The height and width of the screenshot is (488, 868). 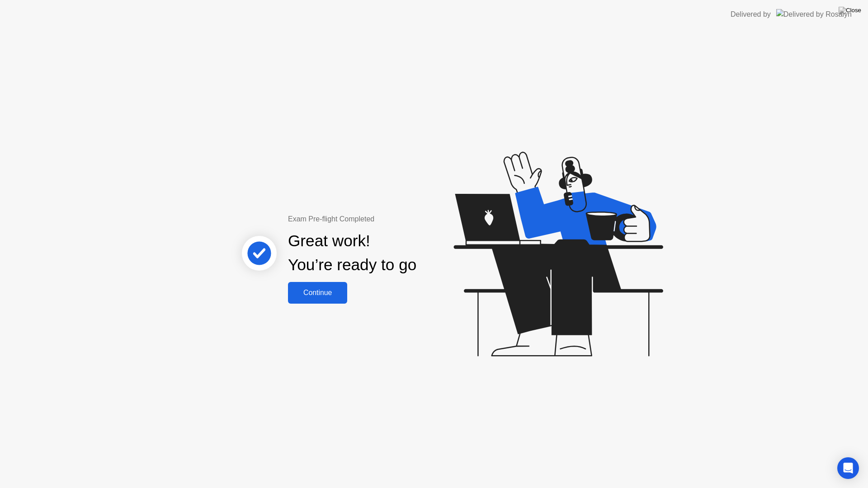 What do you see at coordinates (352, 253) in the screenshot?
I see `div: Great work! You’re ready to go` at bounding box center [352, 253].